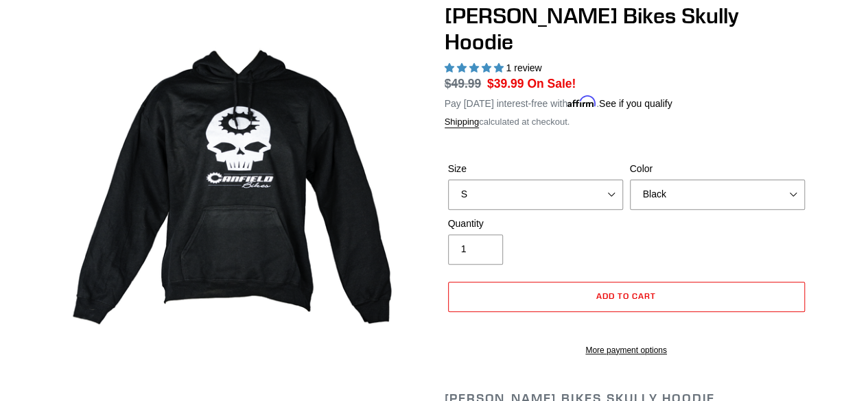 This screenshot has height=401, width=868. I want to click on label: Size, so click(535, 169).